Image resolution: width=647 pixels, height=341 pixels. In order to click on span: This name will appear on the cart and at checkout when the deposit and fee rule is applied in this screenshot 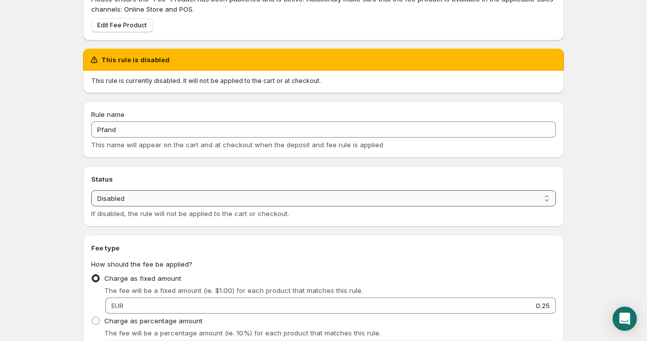, I will do `click(237, 145)`.